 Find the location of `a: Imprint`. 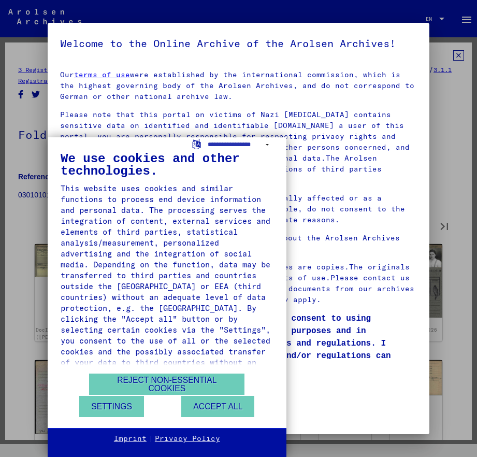

a: Imprint is located at coordinates (130, 439).